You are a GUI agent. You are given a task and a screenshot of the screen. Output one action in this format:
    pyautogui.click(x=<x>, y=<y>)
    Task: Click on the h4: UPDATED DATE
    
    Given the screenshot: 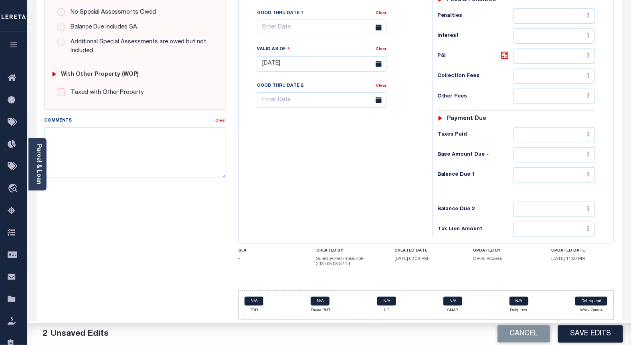 What is the action you would take?
    pyautogui.click(x=582, y=250)
    